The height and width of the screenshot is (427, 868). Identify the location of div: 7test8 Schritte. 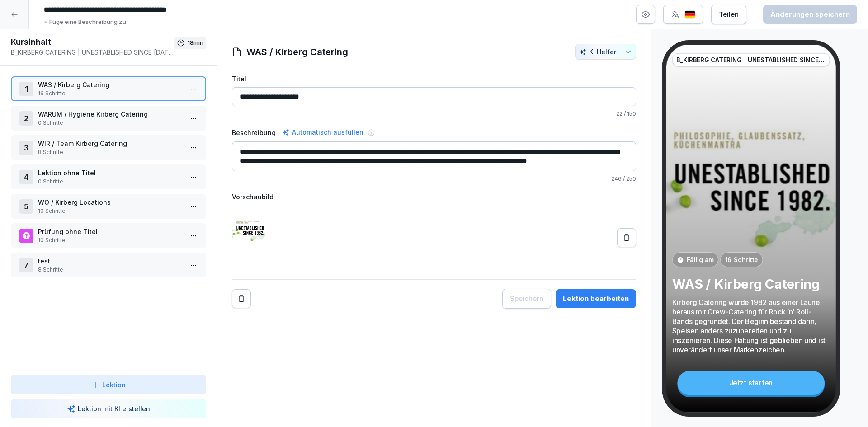
(109, 265).